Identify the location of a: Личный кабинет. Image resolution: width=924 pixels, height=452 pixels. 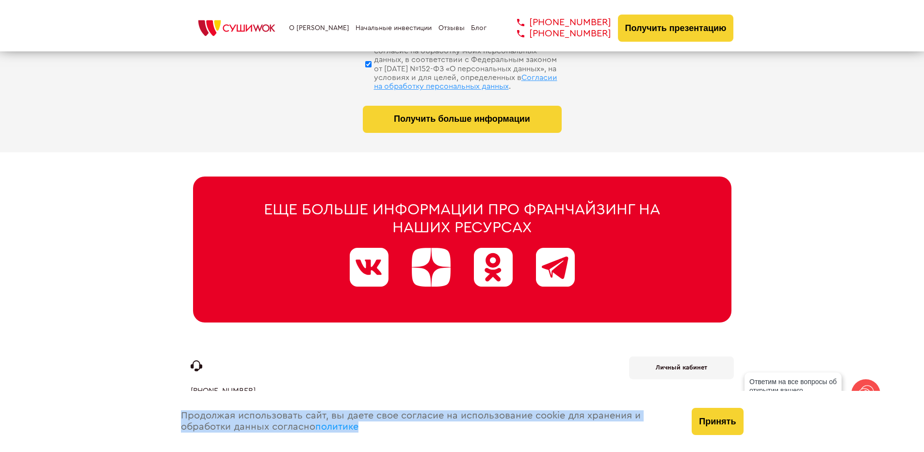
(681, 368).